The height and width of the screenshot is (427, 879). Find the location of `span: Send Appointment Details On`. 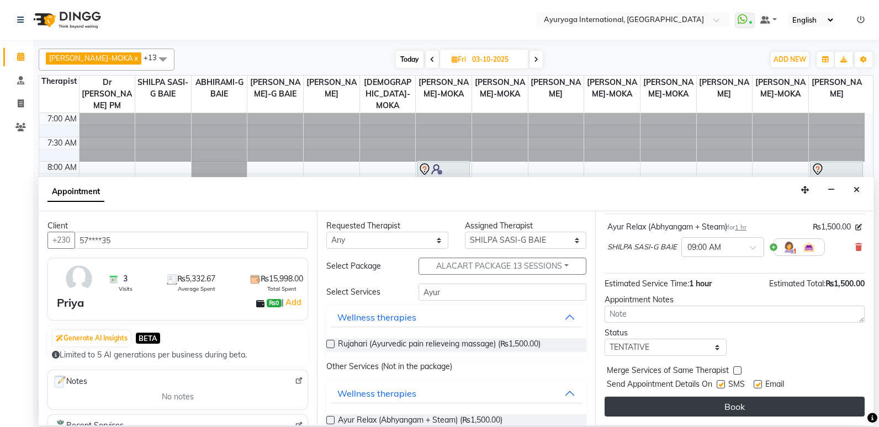

span: Send Appointment Details On is located at coordinates (659, 385).